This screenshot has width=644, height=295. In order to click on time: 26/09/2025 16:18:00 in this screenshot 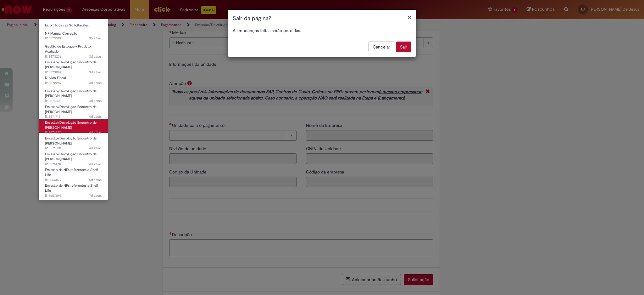, I will do `click(95, 132)`.